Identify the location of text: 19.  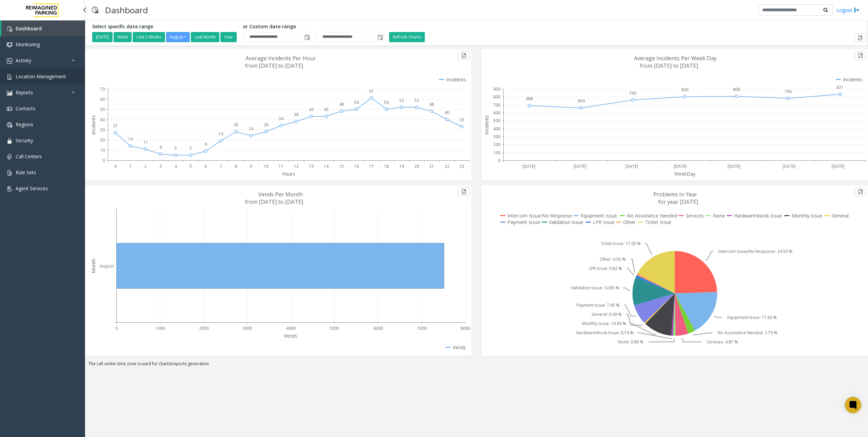
(221, 134).